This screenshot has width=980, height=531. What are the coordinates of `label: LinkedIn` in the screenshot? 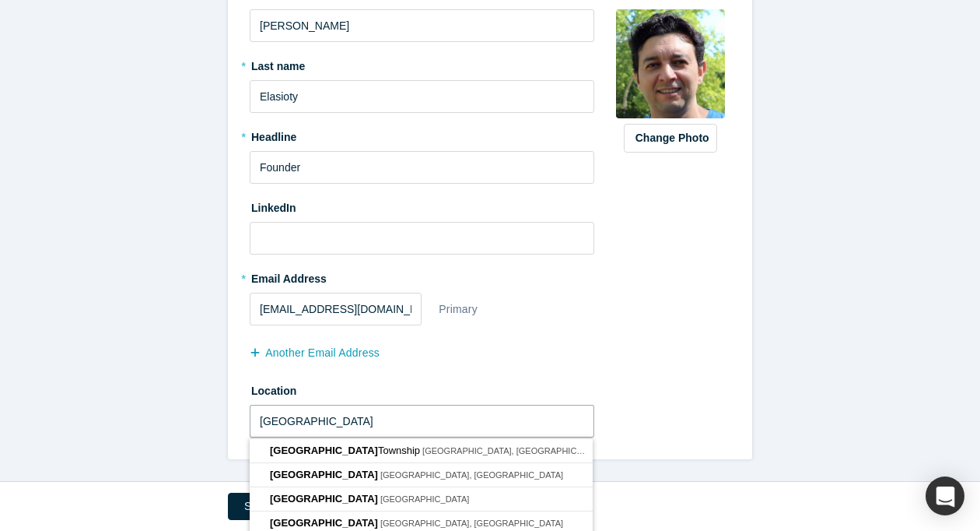 It's located at (273, 206).